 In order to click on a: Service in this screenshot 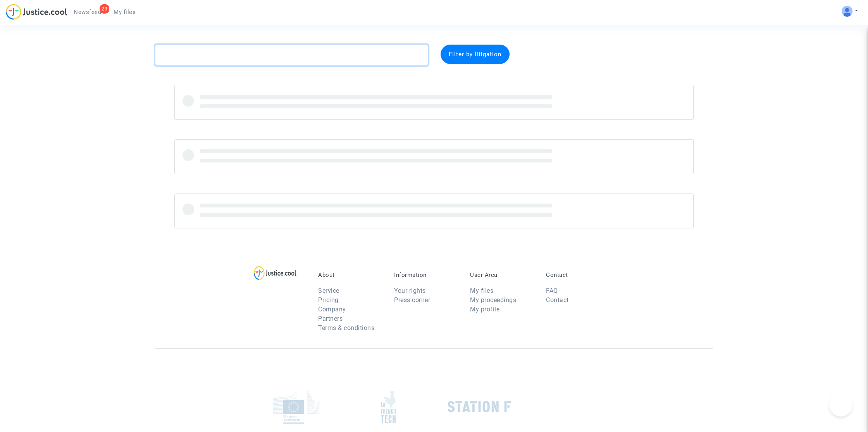, I will do `click(328, 290)`.